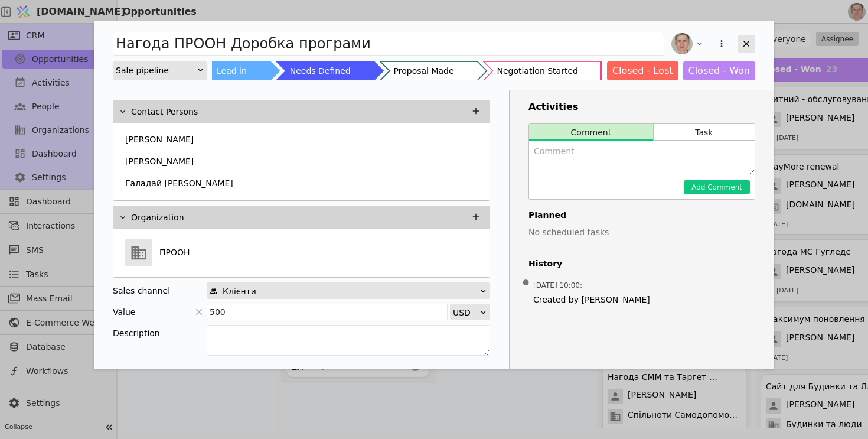 Image resolution: width=868 pixels, height=439 pixels. What do you see at coordinates (704, 132) in the screenshot?
I see `button: Task` at bounding box center [704, 132].